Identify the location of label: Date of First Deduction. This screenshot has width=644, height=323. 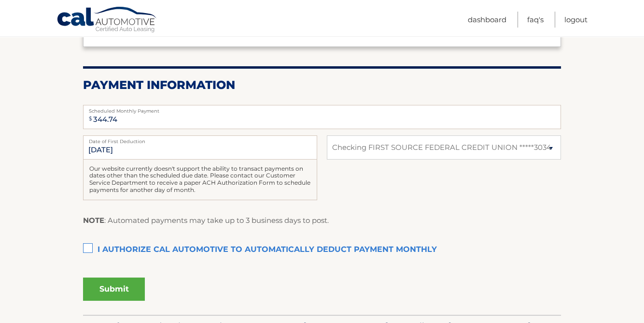
(200, 139).